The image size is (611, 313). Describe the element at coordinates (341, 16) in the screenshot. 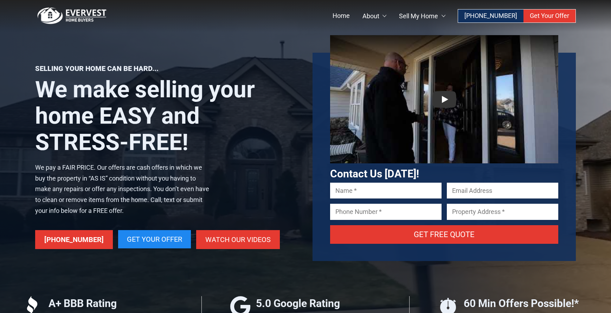

I see `a: Home` at that location.